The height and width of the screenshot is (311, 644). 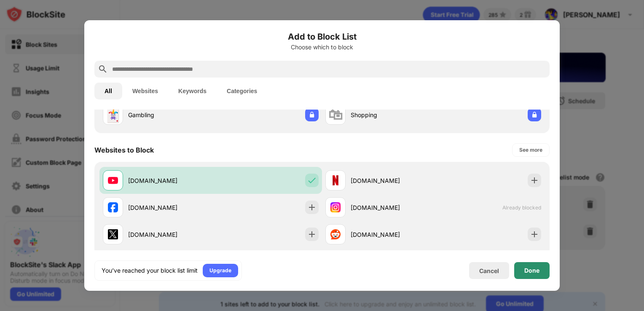 What do you see at coordinates (221, 270) in the screenshot?
I see `div: Upgrade` at bounding box center [221, 270].